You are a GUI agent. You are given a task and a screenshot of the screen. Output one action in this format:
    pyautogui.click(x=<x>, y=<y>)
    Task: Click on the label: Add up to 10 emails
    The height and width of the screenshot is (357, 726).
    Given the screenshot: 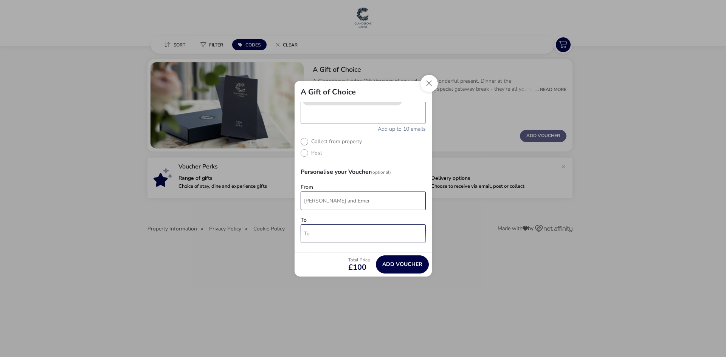 What is the action you would take?
    pyautogui.click(x=363, y=129)
    